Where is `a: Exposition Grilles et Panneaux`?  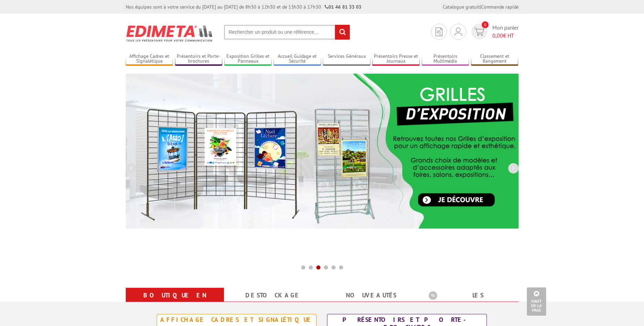 a: Exposition Grilles et Panneaux is located at coordinates (248, 59).